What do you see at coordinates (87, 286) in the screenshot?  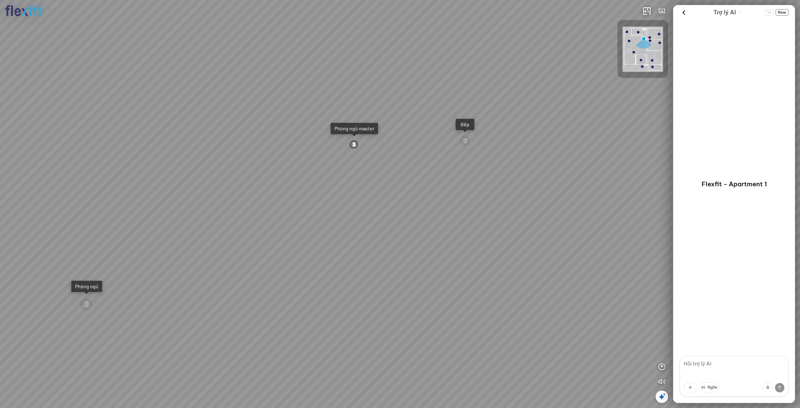 I see `div: Phòng ngủ` at bounding box center [87, 286].